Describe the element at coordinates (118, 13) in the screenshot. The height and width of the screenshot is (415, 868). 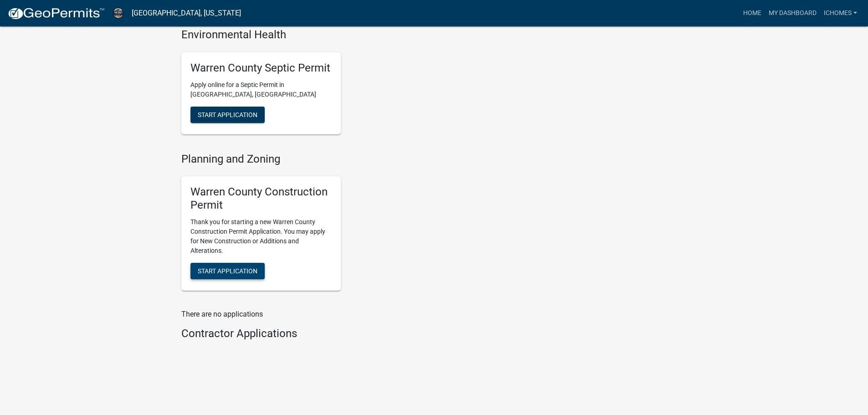
I see `img: Warren County, Iowa` at that location.